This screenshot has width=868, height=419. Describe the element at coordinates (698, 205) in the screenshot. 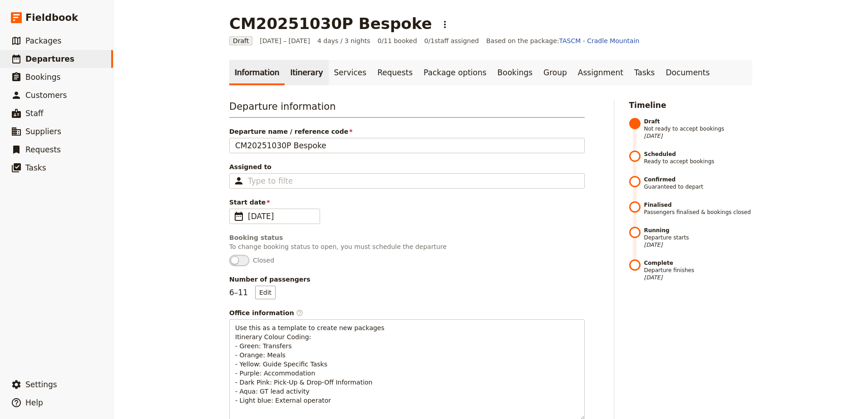

I see `strong: Finalised` at that location.